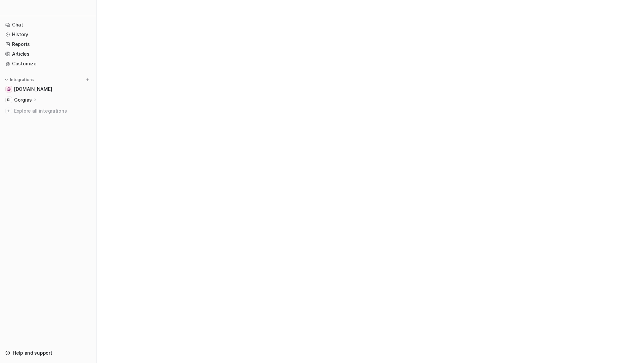 This screenshot has width=644, height=363. What do you see at coordinates (48, 54) in the screenshot?
I see `a: Articles` at bounding box center [48, 54].